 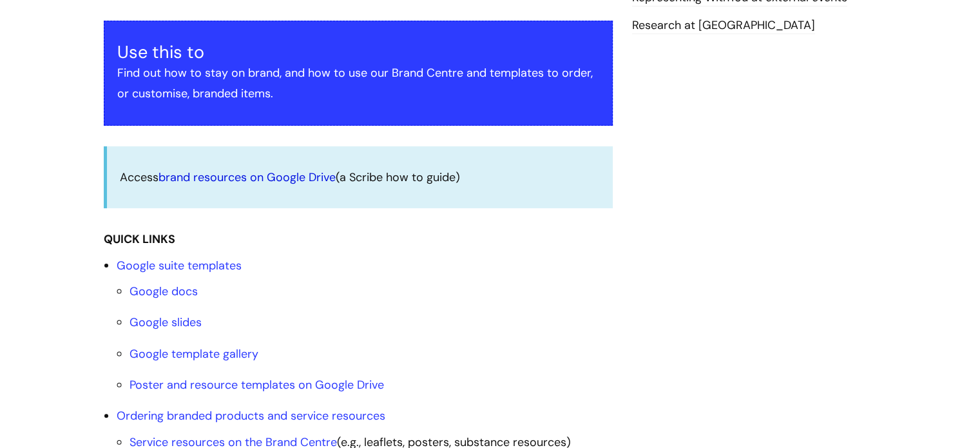 I want to click on a: Poster and resource templates on Google Drive, so click(x=256, y=385).